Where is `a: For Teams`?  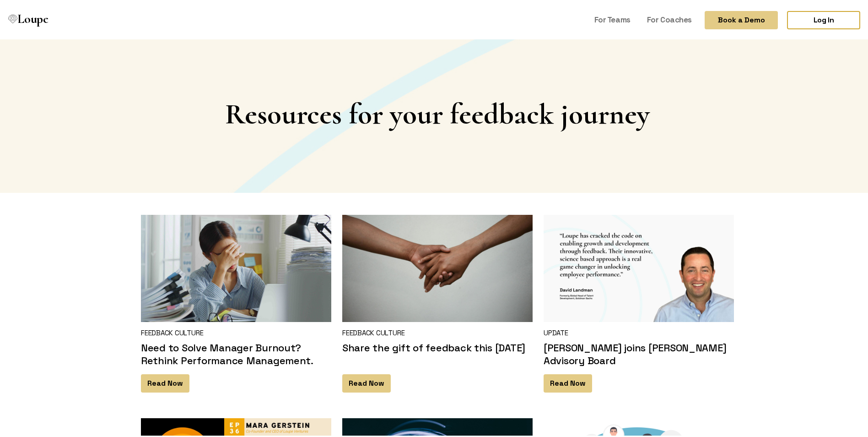 a: For Teams is located at coordinates (613, 18).